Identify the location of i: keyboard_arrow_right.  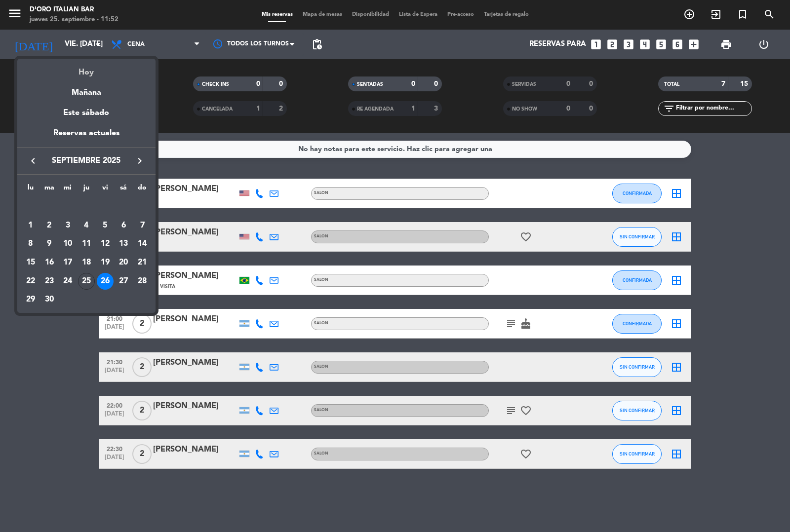
(140, 161).